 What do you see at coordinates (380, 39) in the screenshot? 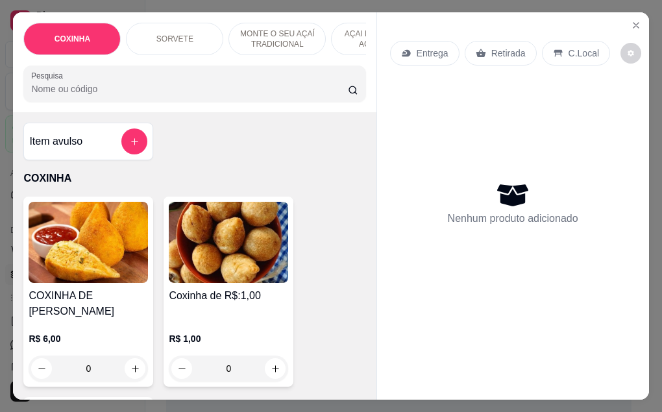
I see `p: AÇAI PREMIUM OU AÇAI ZERO` at bounding box center [380, 39].